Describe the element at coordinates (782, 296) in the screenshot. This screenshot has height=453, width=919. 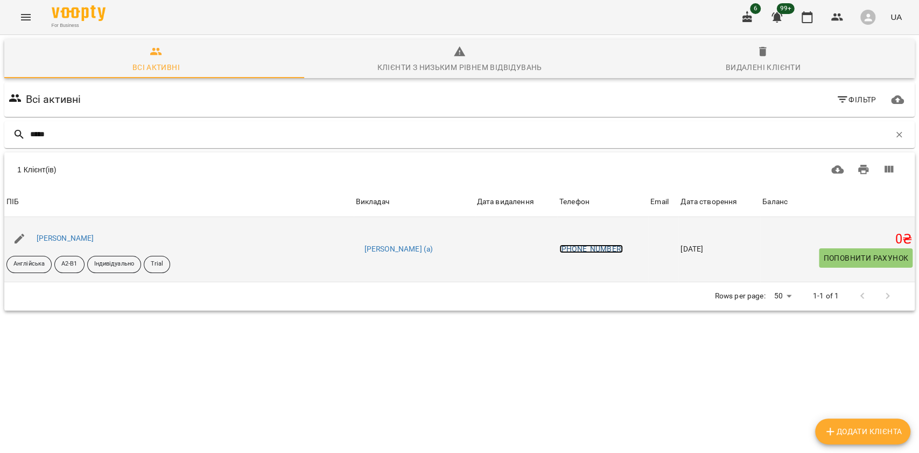
I see `div: 50` at that location.